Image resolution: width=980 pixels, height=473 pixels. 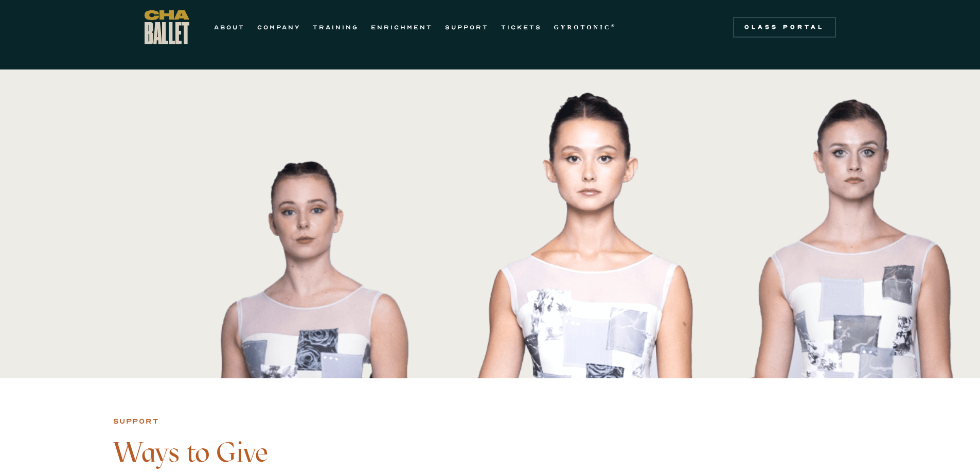 I want to click on a: home, so click(x=167, y=27).